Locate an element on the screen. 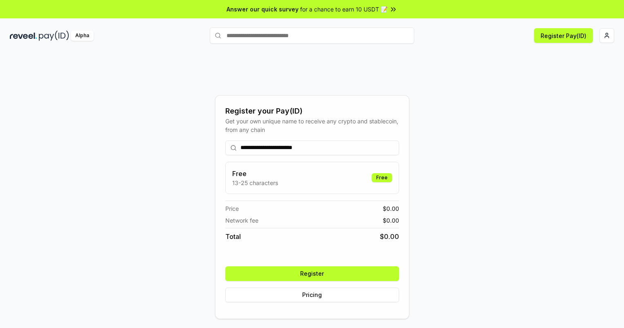 This screenshot has width=624, height=328. button: Register Pay(ID) is located at coordinates (563, 36).